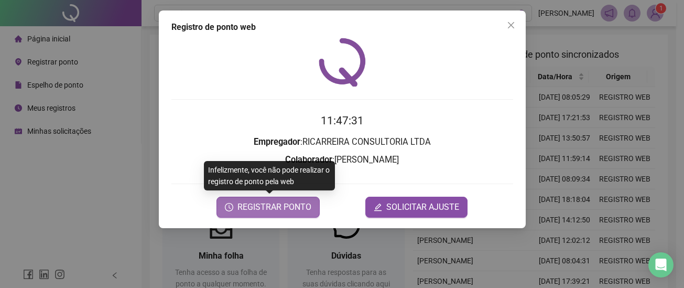 This screenshot has width=684, height=288. I want to click on h3: : RICARREIRA CONSULTORIA LTDA, so click(342, 142).